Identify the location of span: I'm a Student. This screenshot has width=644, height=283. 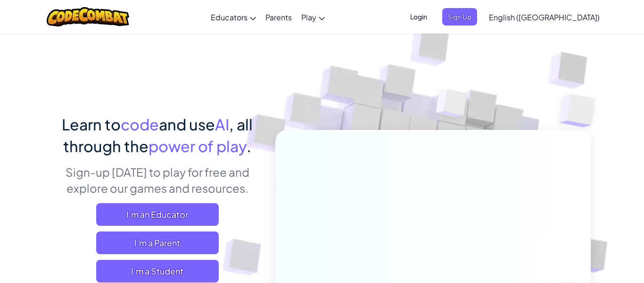
(158, 271).